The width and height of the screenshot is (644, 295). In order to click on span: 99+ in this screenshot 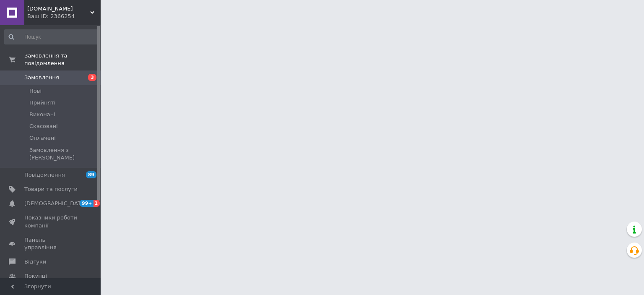, I will do `click(86, 203)`.